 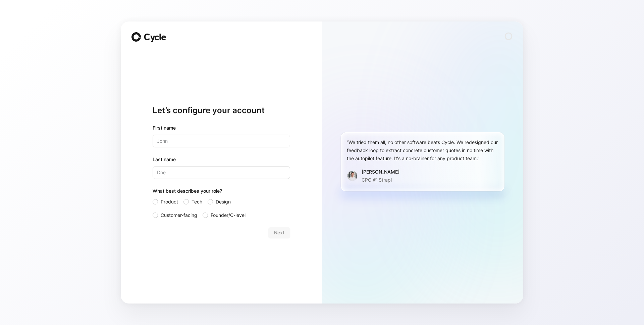 I want to click on div: “We tried them all, no other software beats Cycle. We redesigned our feedback loop to extract con..., so click(x=423, y=150).